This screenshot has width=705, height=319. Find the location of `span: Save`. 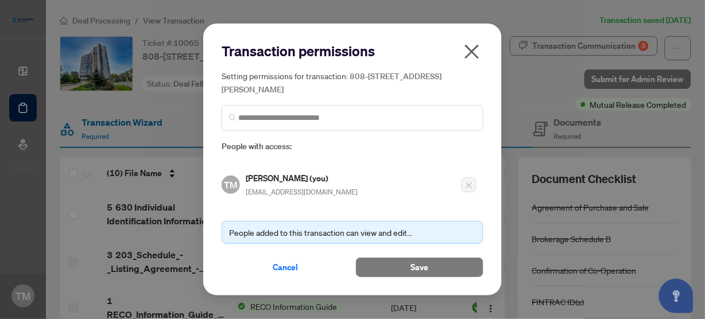

span: Save is located at coordinates (420, 268).